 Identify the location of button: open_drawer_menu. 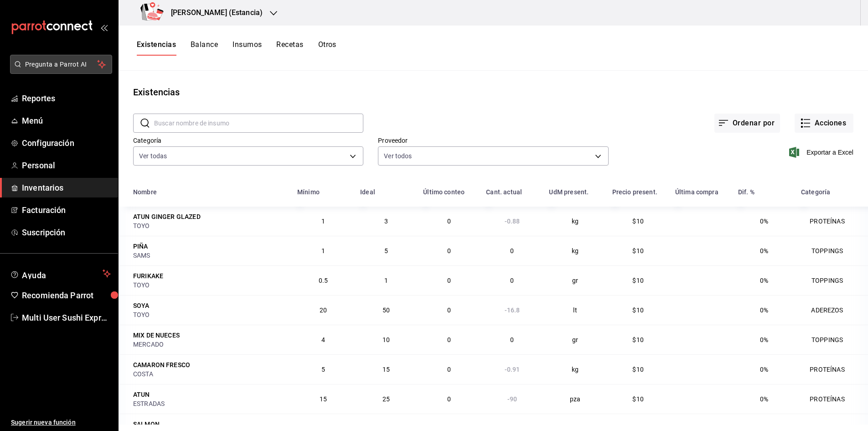
(104, 27).